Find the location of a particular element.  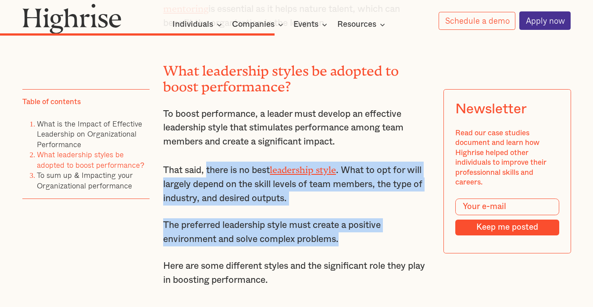

form: Modal Form is located at coordinates (507, 216).